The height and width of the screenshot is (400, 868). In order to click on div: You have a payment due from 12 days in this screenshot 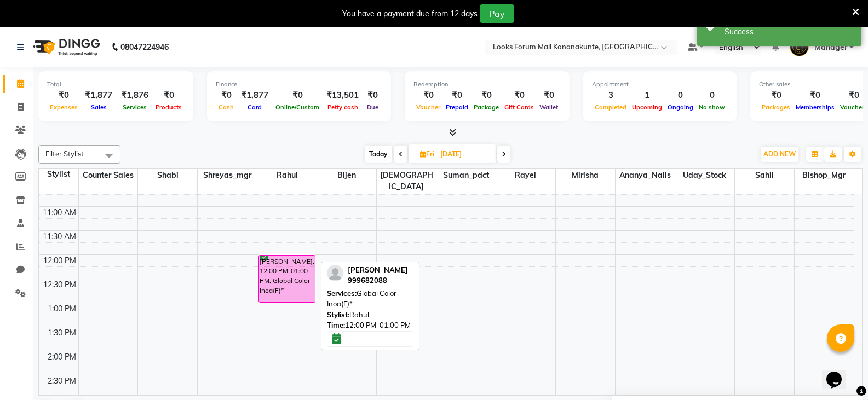, I will do `click(410, 14)`.